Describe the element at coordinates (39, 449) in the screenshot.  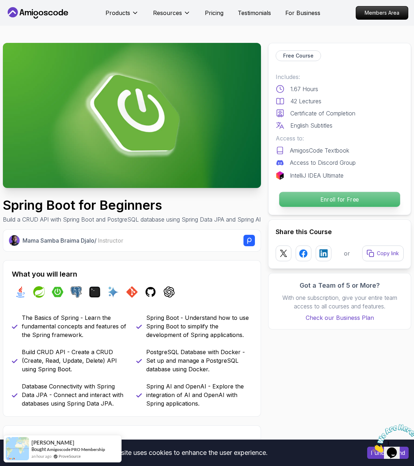
I see `span: Bought` at that location.